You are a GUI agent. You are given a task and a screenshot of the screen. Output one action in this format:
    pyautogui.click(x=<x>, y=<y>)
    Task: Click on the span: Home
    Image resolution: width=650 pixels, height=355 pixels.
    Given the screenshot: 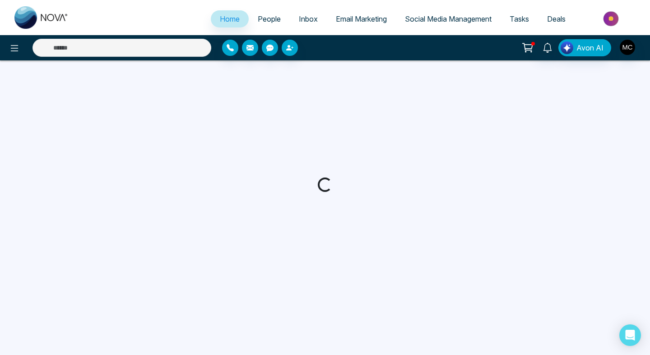 What is the action you would take?
    pyautogui.click(x=230, y=19)
    